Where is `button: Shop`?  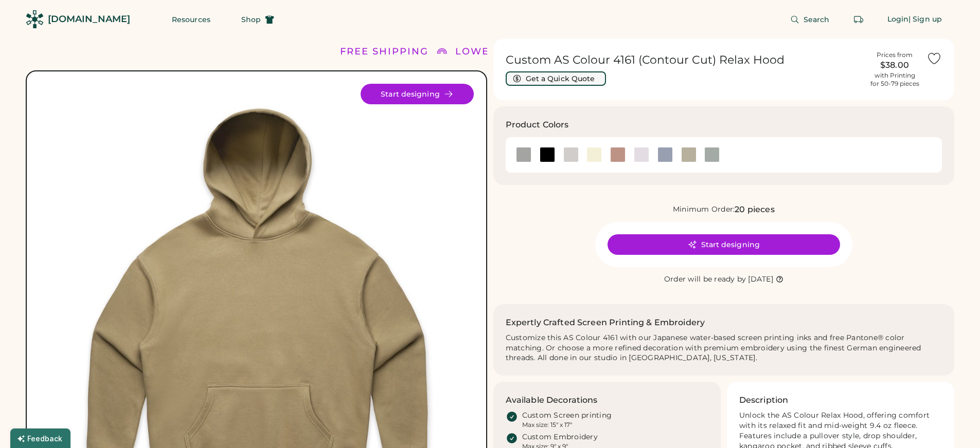
button: Shop is located at coordinates (258, 19).